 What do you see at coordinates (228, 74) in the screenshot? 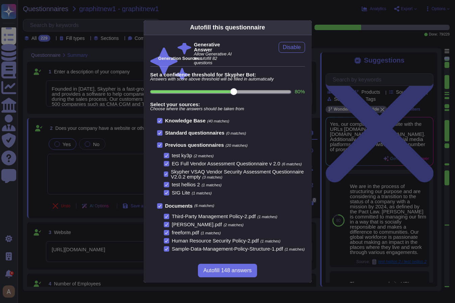
I see `b: Set a confidence threshold for Skypher Bot:` at bounding box center [228, 74].